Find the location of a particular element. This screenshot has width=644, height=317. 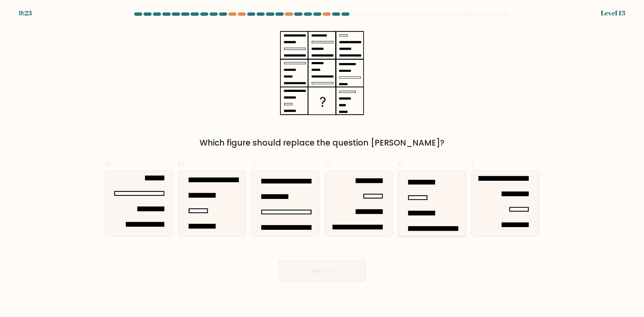

span: c. is located at coordinates (255, 164).